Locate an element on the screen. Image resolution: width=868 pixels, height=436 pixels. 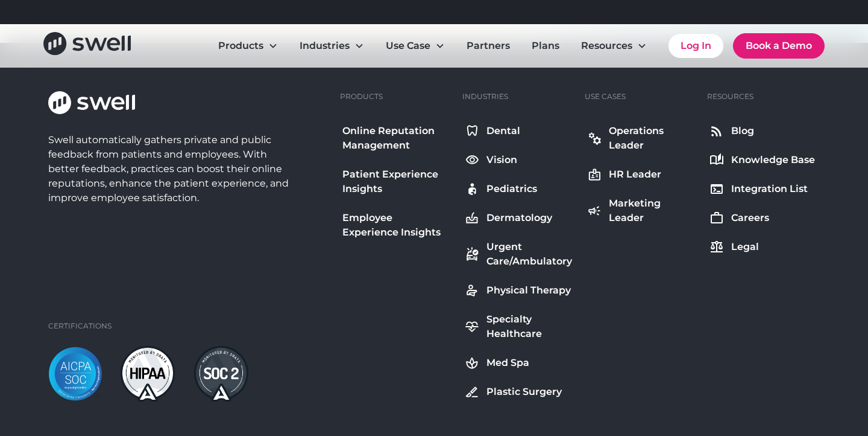
div: Marketing Leader is located at coordinates (652, 211).